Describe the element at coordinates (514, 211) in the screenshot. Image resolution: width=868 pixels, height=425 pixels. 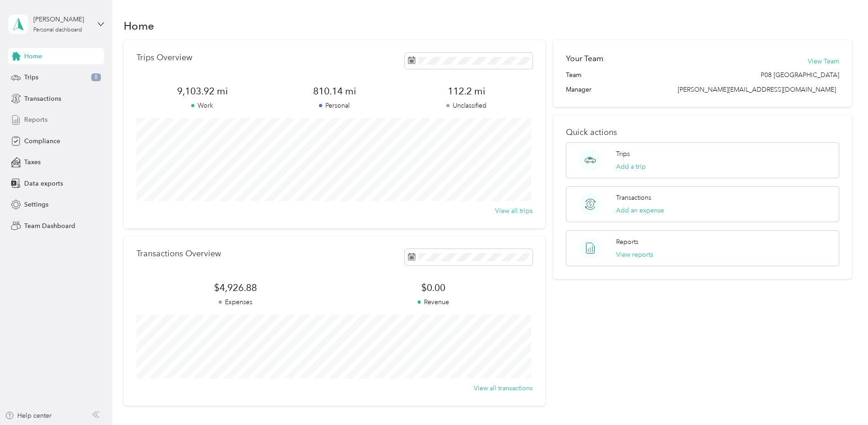
I see `button: View all trips` at that location.